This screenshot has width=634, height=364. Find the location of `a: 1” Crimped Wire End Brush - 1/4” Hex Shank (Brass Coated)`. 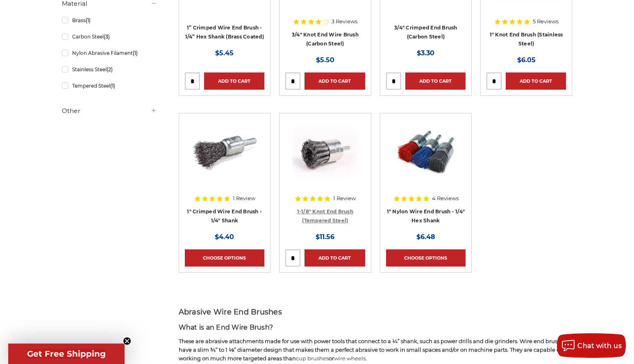

a: 1” Crimped Wire End Brush - 1/4” Hex Shank (Brass Coated) is located at coordinates (225, 32).